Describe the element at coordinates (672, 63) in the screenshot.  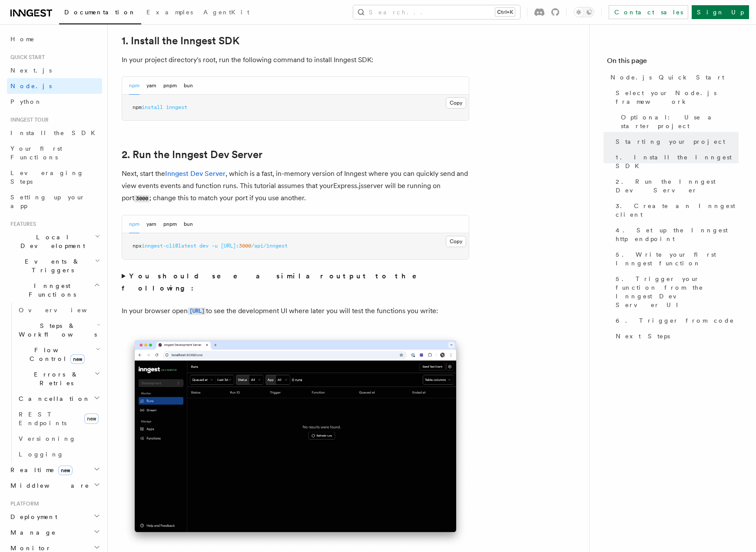
I see `h4: On this page` at that location.